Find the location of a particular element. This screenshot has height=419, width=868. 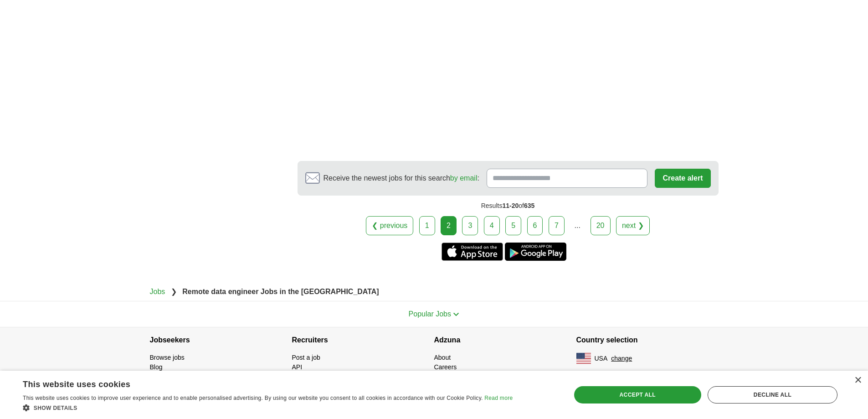

div: Accept all is located at coordinates (637, 395).